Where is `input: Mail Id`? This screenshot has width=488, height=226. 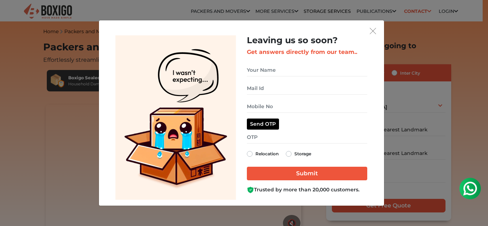
input: Mail Id is located at coordinates (307, 88).